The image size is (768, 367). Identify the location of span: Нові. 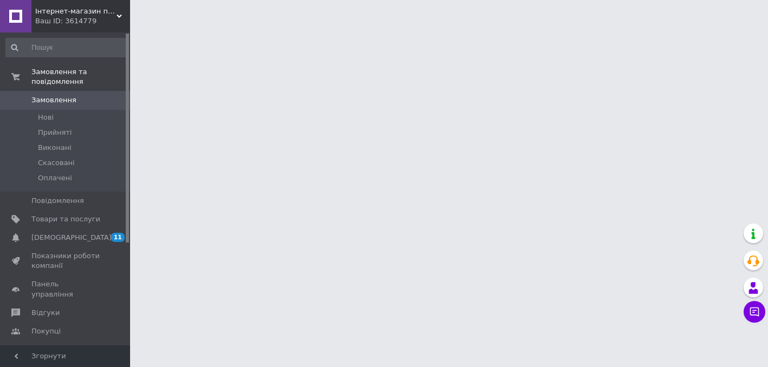
(46, 118).